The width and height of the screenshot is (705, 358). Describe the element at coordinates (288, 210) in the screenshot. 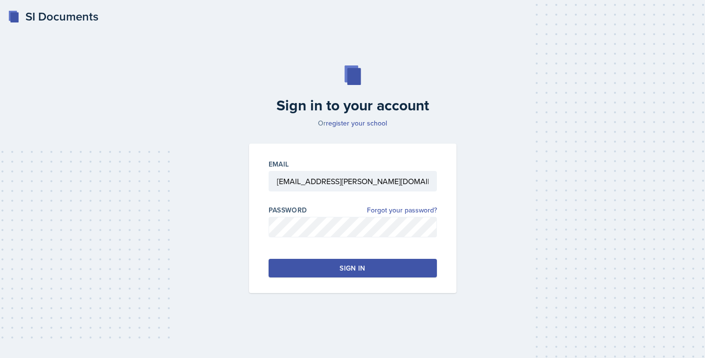

I see `label: Password` at that location.